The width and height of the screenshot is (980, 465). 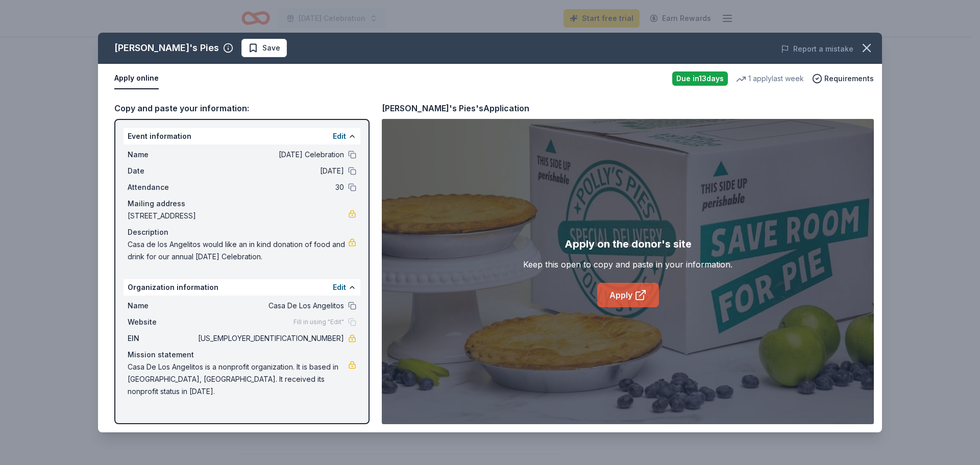 I want to click on div: Mission statement, so click(x=242, y=355).